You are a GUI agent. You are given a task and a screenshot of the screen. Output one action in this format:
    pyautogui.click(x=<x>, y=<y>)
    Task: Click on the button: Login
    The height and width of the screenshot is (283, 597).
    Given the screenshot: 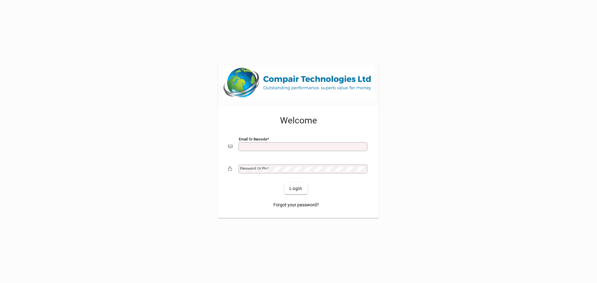 What is the action you would take?
    pyautogui.click(x=296, y=189)
    